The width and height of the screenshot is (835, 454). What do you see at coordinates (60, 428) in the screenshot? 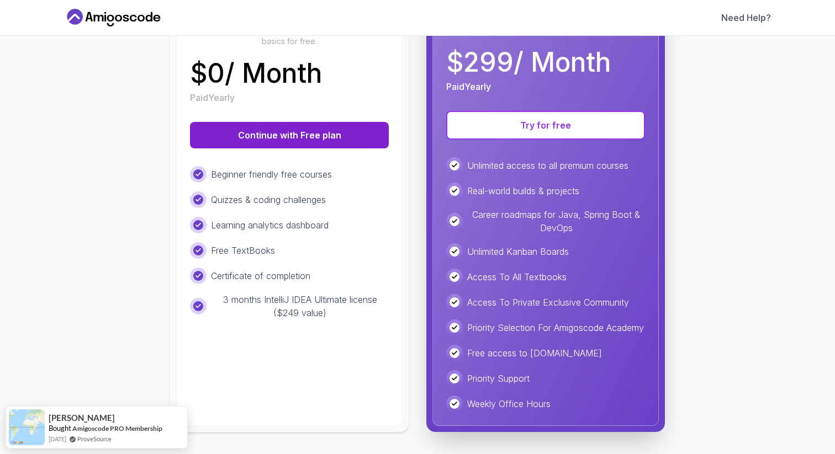
I see `span: Bought` at bounding box center [60, 428].